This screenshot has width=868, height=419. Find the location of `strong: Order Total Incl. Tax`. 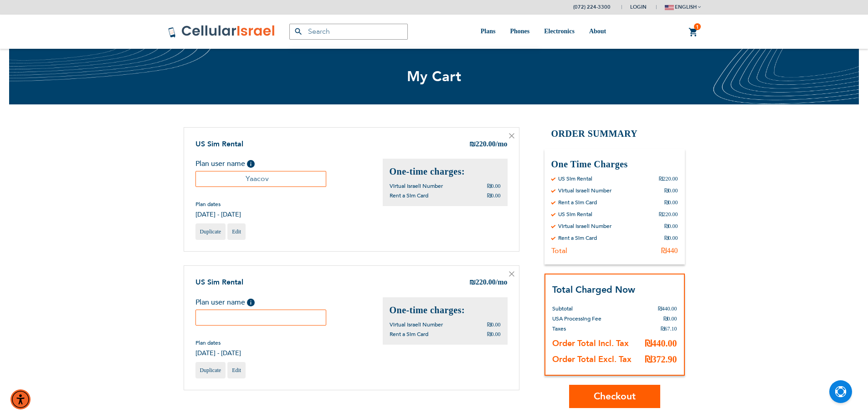

strong: Order Total Incl. Tax is located at coordinates (591, 344).